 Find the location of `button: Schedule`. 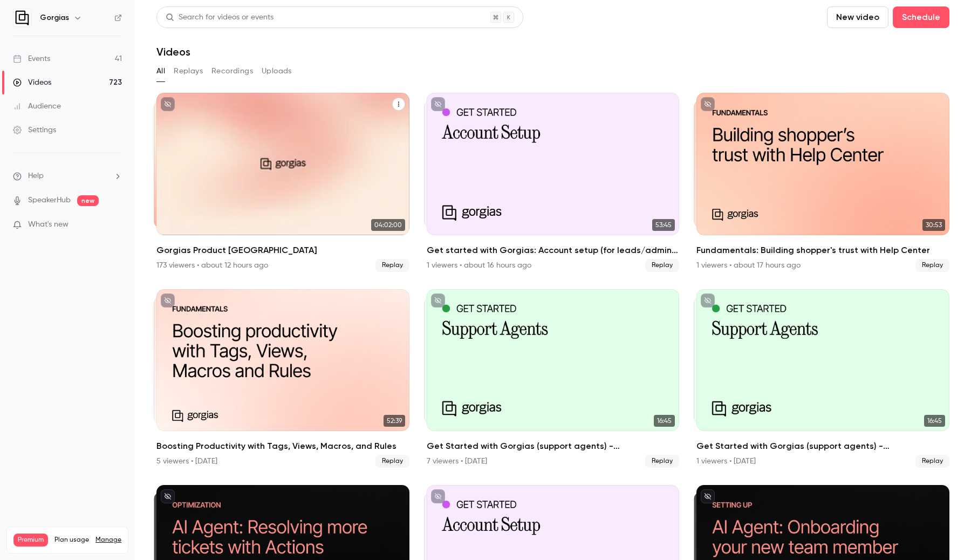

button: Schedule is located at coordinates (920, 17).